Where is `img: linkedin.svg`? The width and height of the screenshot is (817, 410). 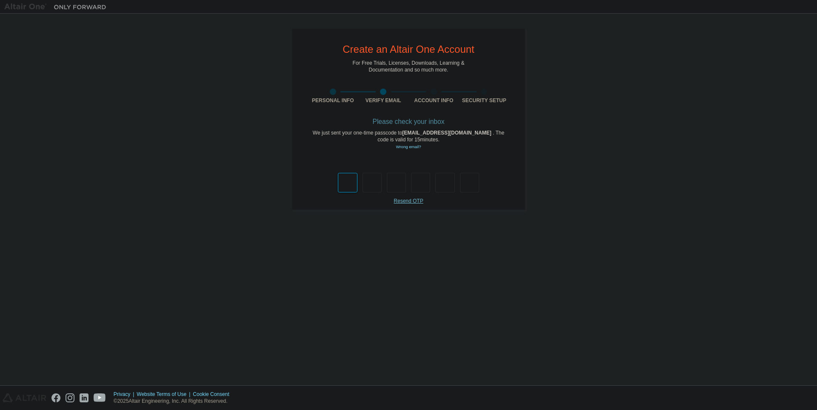 img: linkedin.svg is located at coordinates (84, 397).